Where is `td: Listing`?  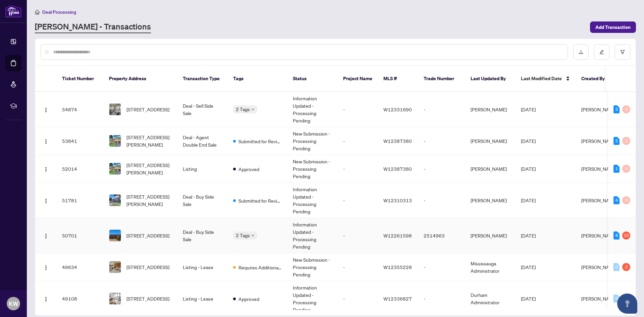 td: Listing is located at coordinates (203, 169).